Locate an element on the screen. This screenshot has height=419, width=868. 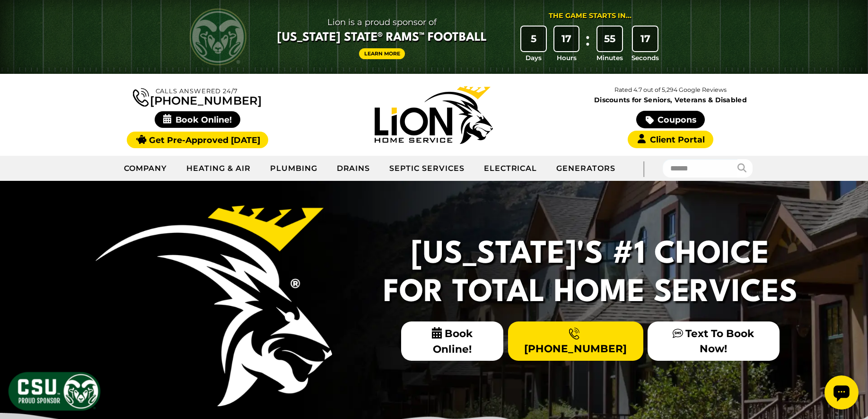
a: Heating & Air is located at coordinates (219, 169).